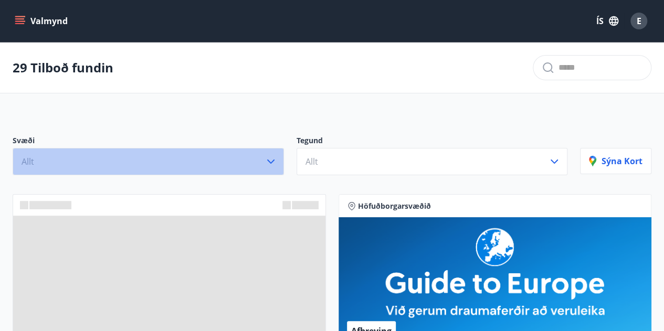  I want to click on p: Tegund, so click(432, 142).